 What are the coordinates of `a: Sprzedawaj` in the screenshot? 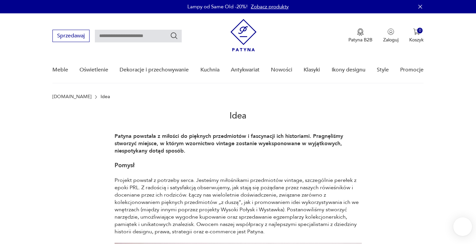 It's located at (71, 36).